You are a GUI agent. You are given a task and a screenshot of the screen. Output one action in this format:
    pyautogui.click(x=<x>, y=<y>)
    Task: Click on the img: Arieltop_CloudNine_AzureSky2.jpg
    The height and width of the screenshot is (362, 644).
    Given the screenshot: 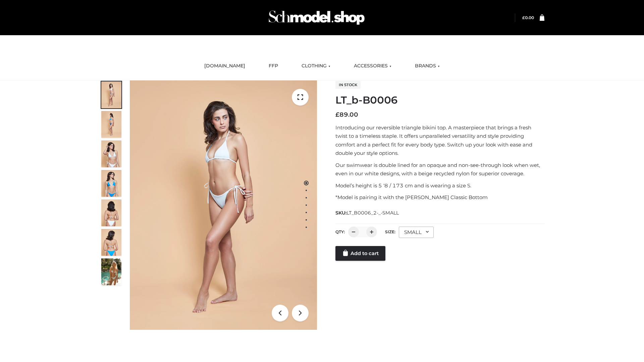 What is the action you would take?
    pyautogui.click(x=111, y=272)
    